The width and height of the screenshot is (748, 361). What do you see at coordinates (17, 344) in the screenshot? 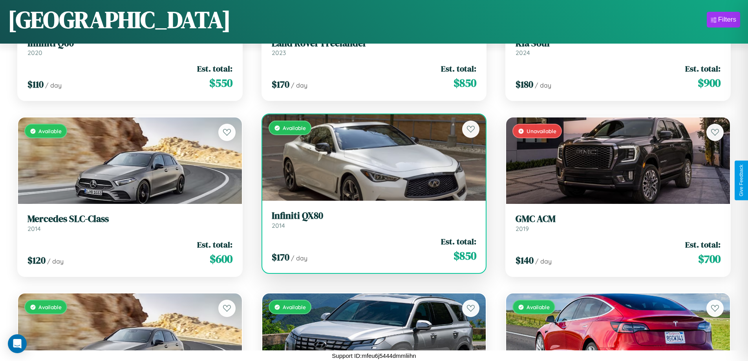
I see `div: Open Intercom Messenger` at bounding box center [17, 344].